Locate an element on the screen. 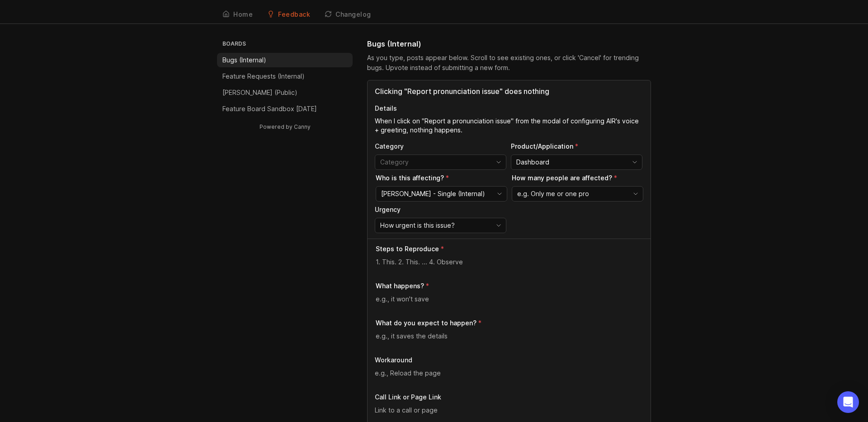  input: Title is located at coordinates (509, 91).